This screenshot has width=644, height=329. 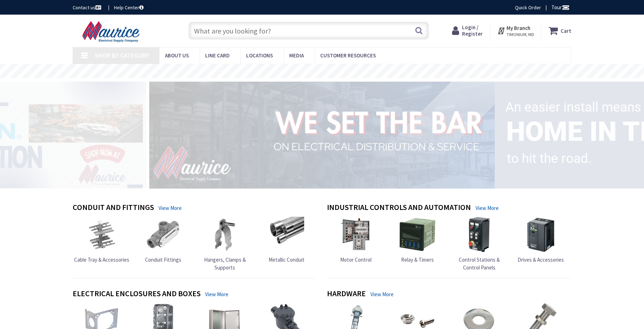 I want to click on h4: Electrical Enclosures and Boxes, so click(x=136, y=294).